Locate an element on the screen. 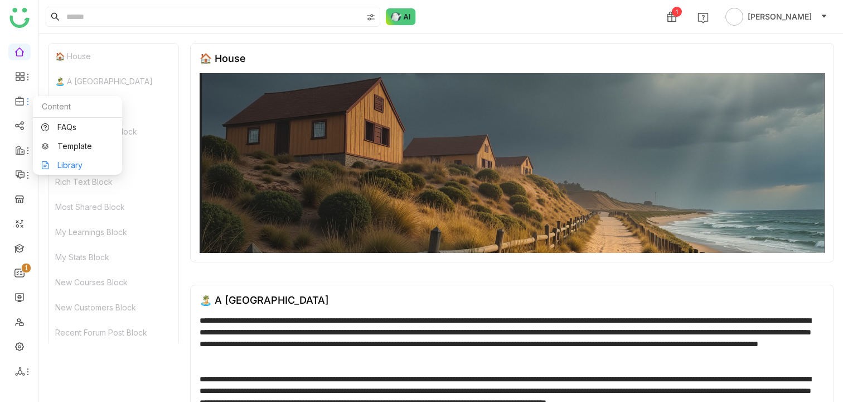  div: New Customers Block is located at coordinates (113, 307).